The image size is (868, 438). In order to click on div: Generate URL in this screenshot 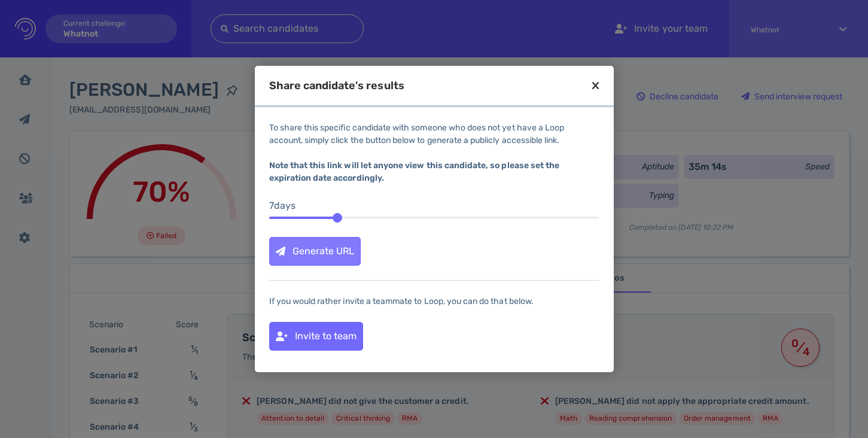, I will do `click(314, 251)`.